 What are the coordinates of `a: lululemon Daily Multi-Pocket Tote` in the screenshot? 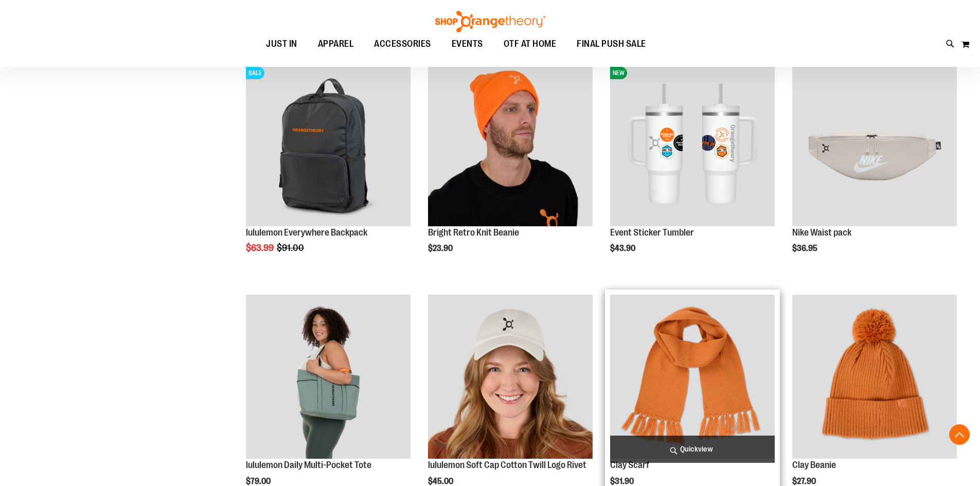 It's located at (308, 465).